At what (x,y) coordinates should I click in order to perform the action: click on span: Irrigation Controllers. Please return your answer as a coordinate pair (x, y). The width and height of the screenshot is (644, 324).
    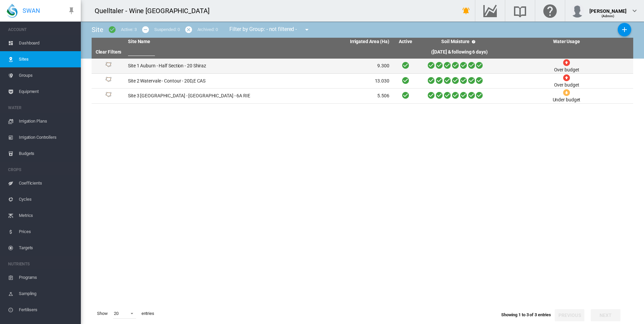
    Looking at the image, I should click on (47, 137).